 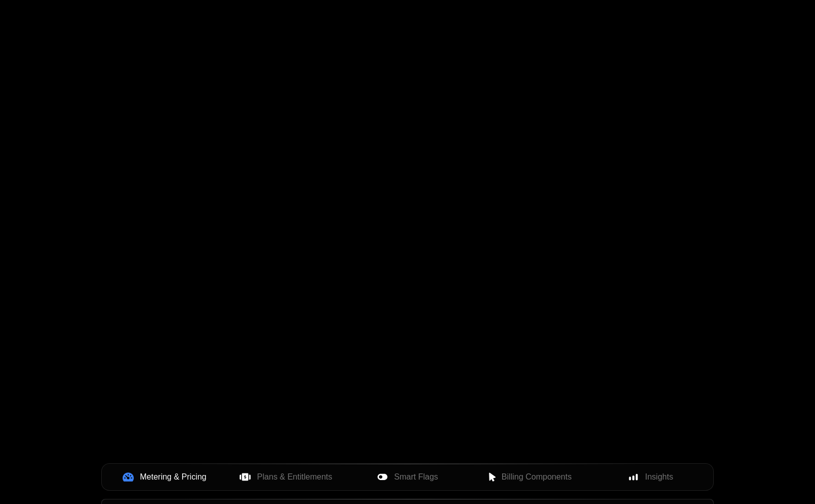 I want to click on button: Plans & Entitlements, so click(x=286, y=476).